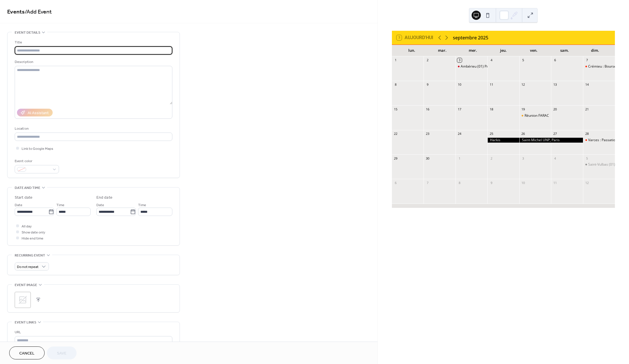 The width and height of the screenshot is (629, 364). What do you see at coordinates (28, 267) in the screenshot?
I see `span: Do not repeat` at bounding box center [28, 267].